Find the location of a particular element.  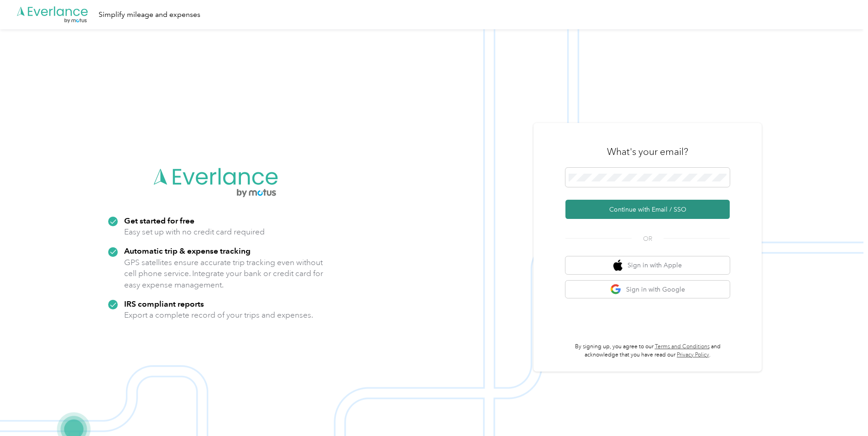

p: GPS satellites ensure accurate trip tracking even without cell phone service. Integrate your bank... is located at coordinates (223, 273).